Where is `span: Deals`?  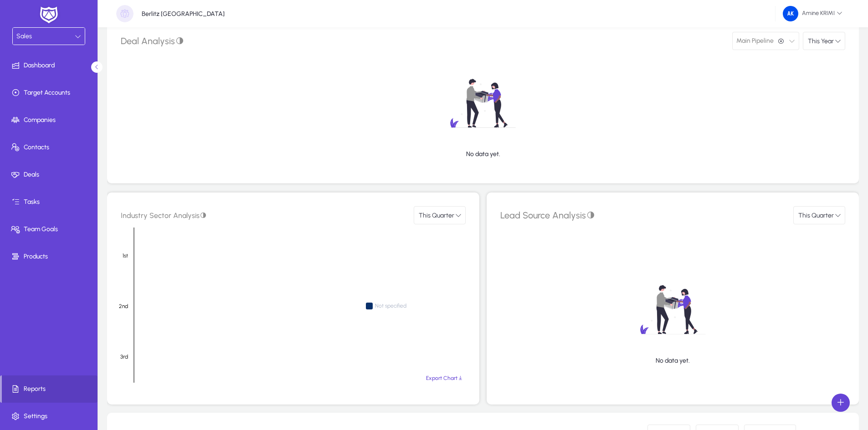 span: Deals is located at coordinates (51, 175).